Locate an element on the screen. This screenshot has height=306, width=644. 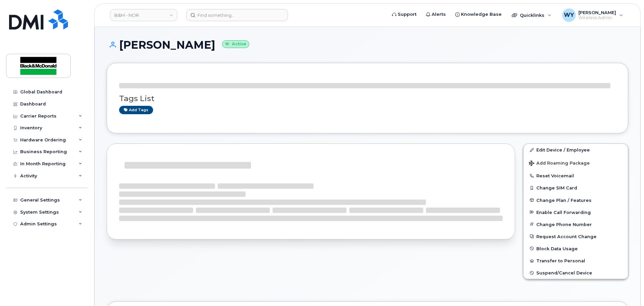
span: Add Roaming Package is located at coordinates (559, 164).